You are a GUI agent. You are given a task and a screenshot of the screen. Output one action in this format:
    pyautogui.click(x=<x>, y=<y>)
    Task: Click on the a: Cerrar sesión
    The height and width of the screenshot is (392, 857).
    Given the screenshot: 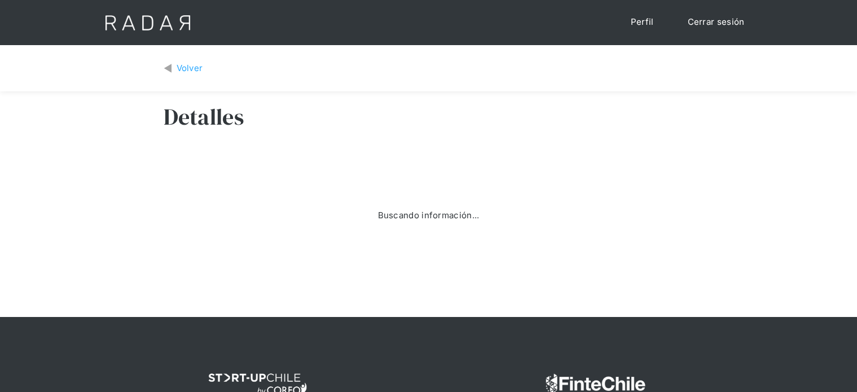 What is the action you would take?
    pyautogui.click(x=716, y=22)
    